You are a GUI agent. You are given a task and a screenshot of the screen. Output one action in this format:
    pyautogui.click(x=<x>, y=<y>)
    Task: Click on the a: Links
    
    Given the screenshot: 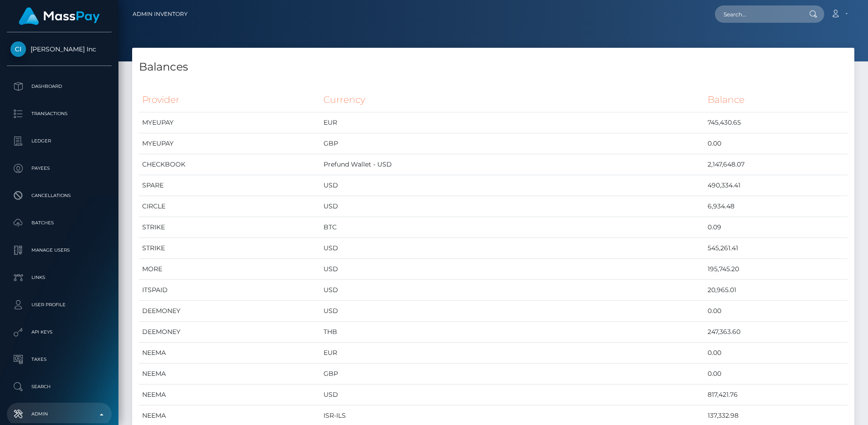 What is the action you would take?
    pyautogui.click(x=59, y=277)
    